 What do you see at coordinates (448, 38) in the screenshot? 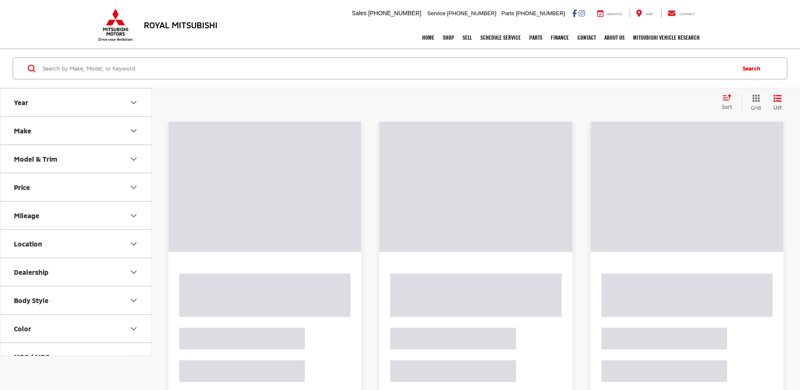
I see `a: Shop` at bounding box center [448, 38].